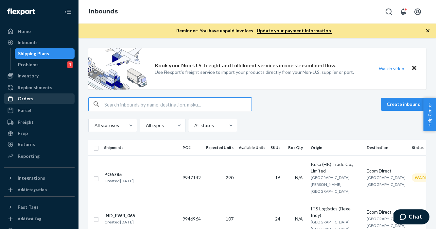 This screenshot has width=436, height=229. Describe the element at coordinates (39, 122) in the screenshot. I see `a: Freight` at that location.